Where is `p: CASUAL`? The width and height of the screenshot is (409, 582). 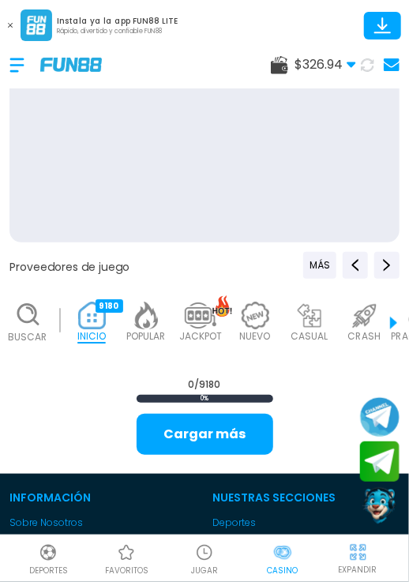 p: CASUAL is located at coordinates (310, 337).